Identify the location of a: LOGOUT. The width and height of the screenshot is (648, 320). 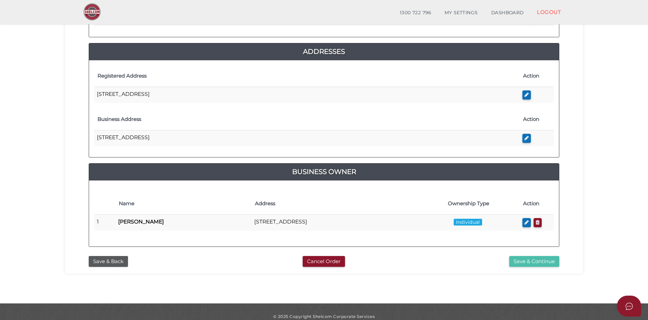
(549, 12).